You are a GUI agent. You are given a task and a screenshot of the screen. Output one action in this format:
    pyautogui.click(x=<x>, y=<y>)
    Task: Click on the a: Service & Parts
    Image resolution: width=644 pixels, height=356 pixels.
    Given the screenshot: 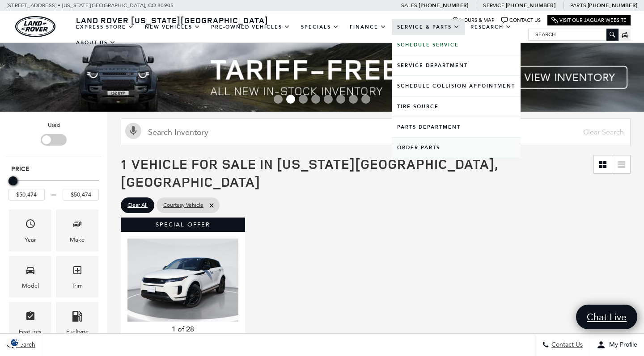 What is the action you would take?
    pyautogui.click(x=428, y=26)
    